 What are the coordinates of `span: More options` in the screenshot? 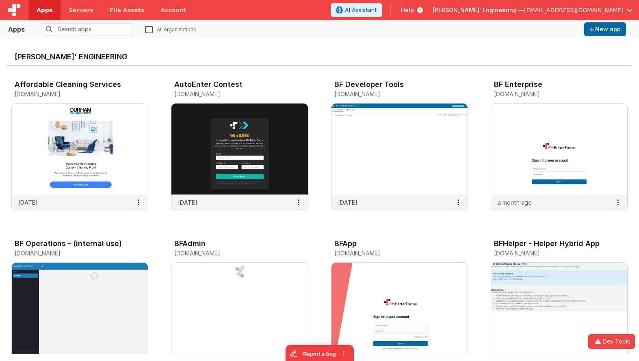 It's located at (58, 9).